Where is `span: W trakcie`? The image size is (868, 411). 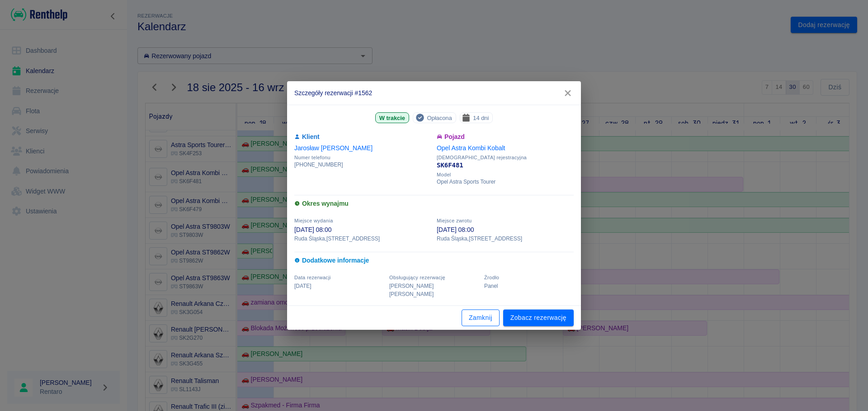
span: W trakcie is located at coordinates (392, 118).